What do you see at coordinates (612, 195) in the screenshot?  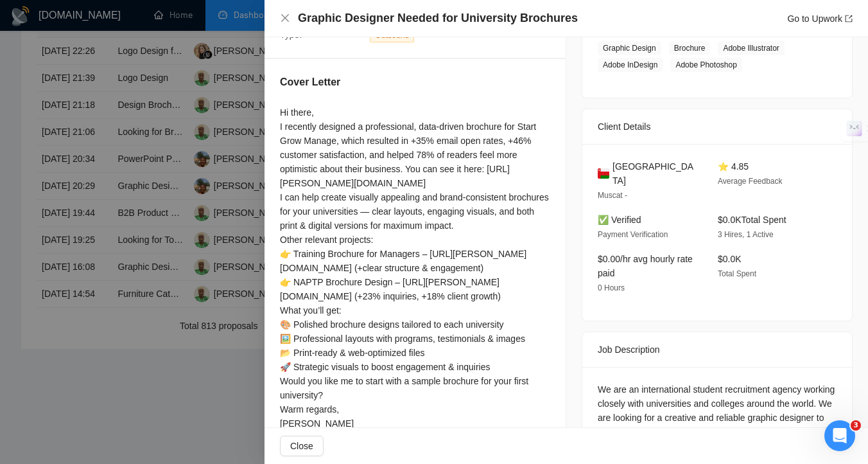 I see `span: Muscat -` at bounding box center [612, 195].